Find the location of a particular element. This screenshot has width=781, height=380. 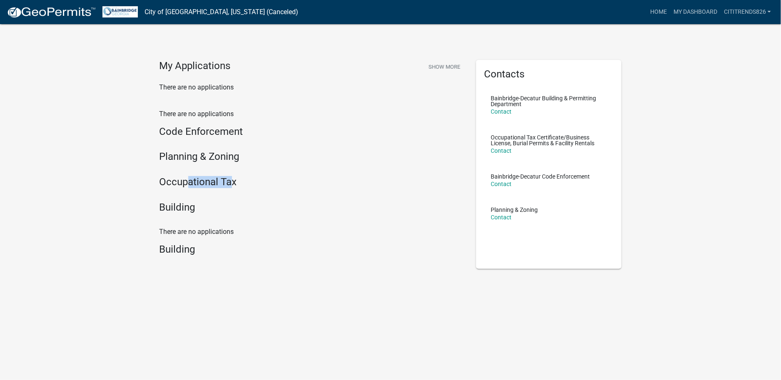

h4: My Applications is located at coordinates (195, 66).